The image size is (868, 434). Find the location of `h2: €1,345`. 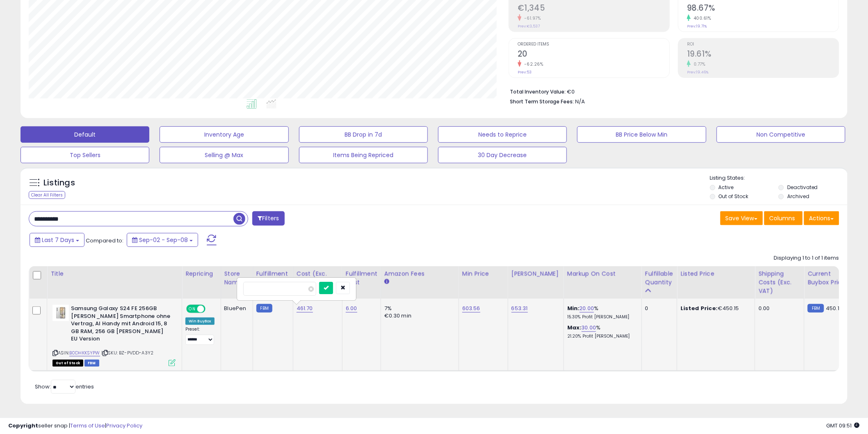

h2: €1,345 is located at coordinates (594, 9).